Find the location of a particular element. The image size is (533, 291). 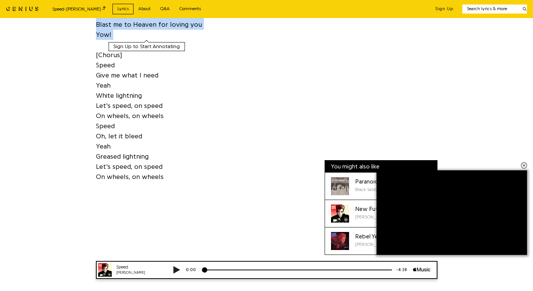

div: Sign Up to Start Annotating is located at coordinates (146, 47).